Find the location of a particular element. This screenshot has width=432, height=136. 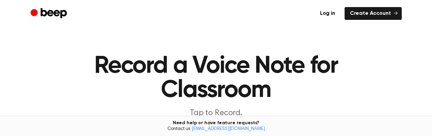

a: Create Account is located at coordinates (373, 13).